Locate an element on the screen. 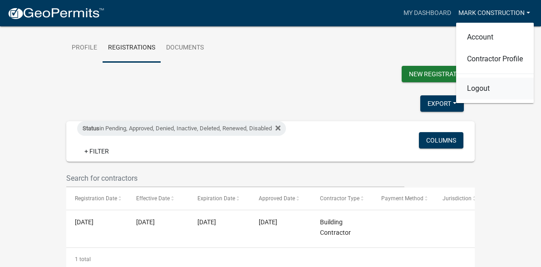 The image size is (541, 267). a: + Filter is located at coordinates (97, 151).